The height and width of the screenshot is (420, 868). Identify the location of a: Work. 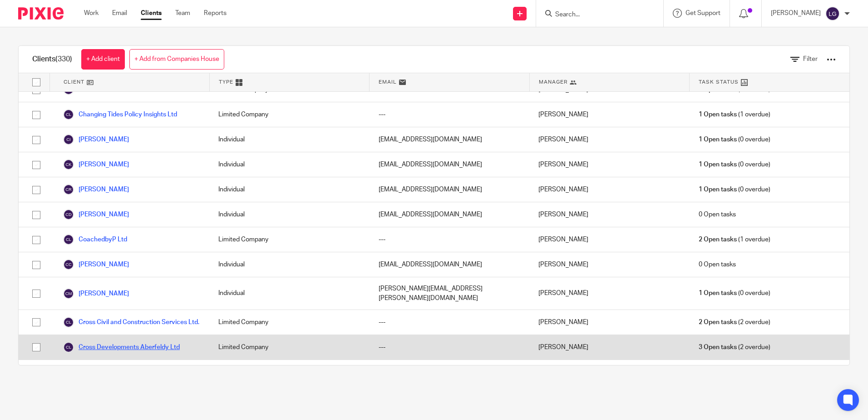
(91, 13).